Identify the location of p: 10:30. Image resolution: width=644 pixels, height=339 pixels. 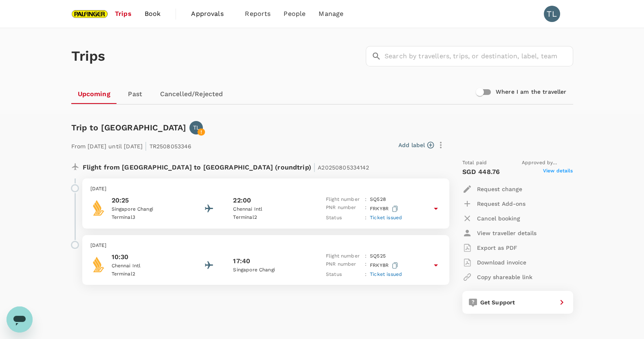
(148, 257).